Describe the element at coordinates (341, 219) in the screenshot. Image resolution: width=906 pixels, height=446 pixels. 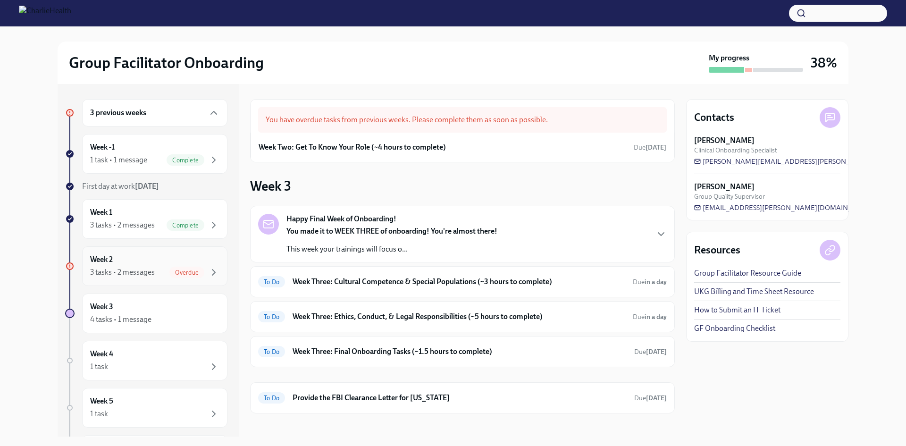
I see `strong: Happy Final Week of Onboarding!` at that location.